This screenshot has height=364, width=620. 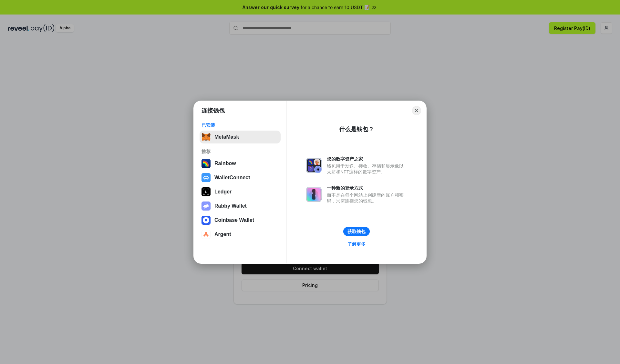 I want to click on button: 获取钱包, so click(x=357, y=231).